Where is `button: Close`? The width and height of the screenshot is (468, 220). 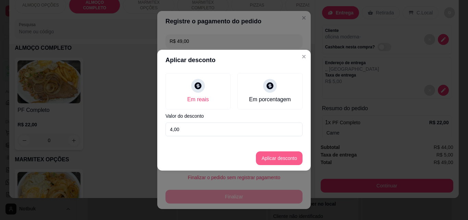
button: Close is located at coordinates (304, 57).